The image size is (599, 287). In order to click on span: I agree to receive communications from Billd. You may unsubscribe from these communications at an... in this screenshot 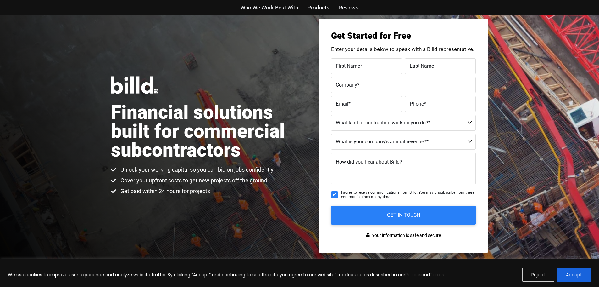, I will do `click(409, 194)`.